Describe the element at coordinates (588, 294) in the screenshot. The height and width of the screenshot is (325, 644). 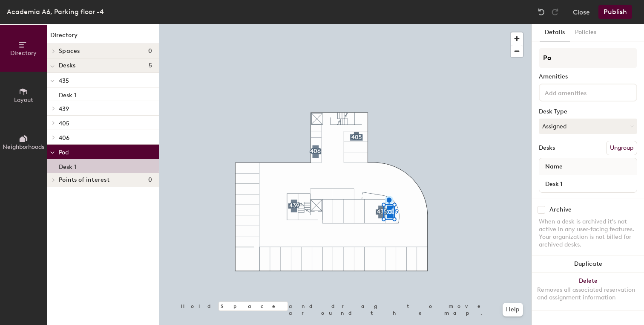
I see `div: Removes all associated reservation and assignment information` at that location.